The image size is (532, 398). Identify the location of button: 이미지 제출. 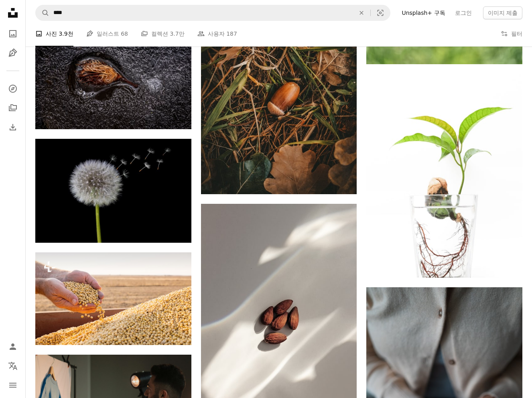
(503, 13).